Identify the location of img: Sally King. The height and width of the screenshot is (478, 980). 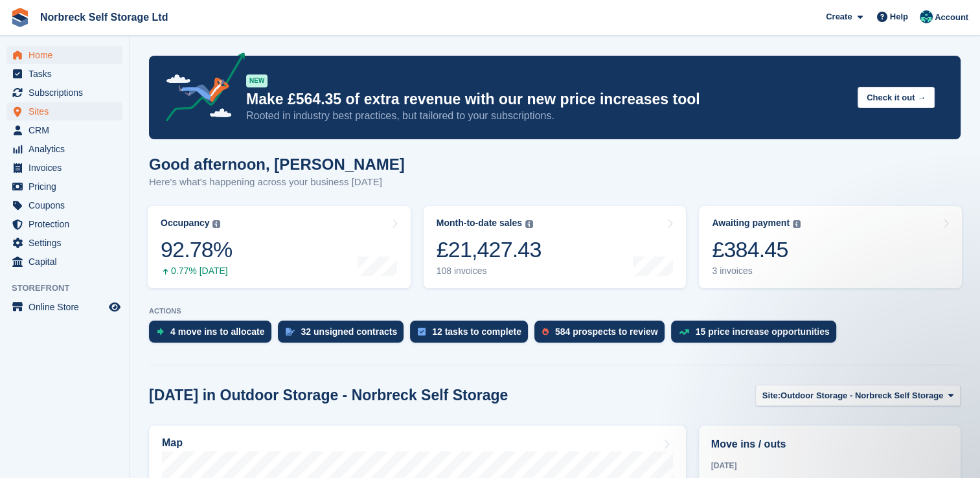
(926, 17).